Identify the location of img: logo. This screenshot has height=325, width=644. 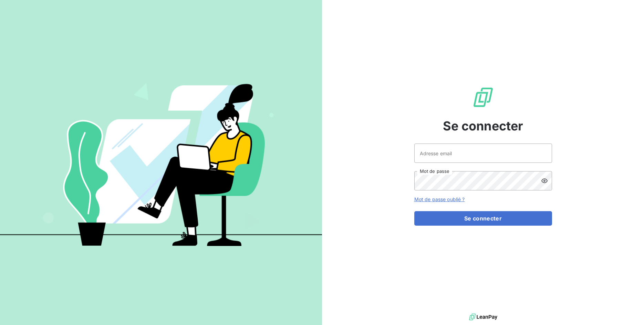
(483, 317).